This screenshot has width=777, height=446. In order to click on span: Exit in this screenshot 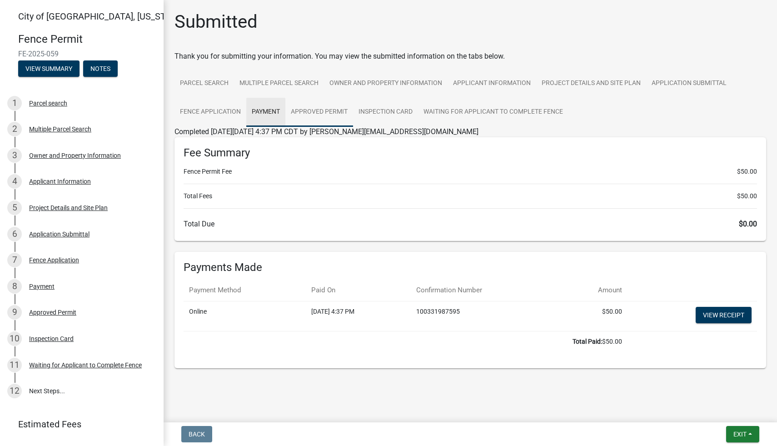, I will do `click(739, 434)`.